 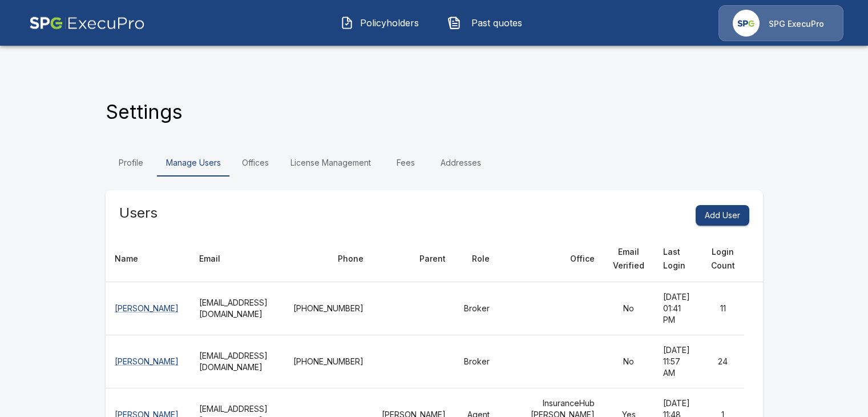 I want to click on a: Addresses, so click(x=461, y=163).